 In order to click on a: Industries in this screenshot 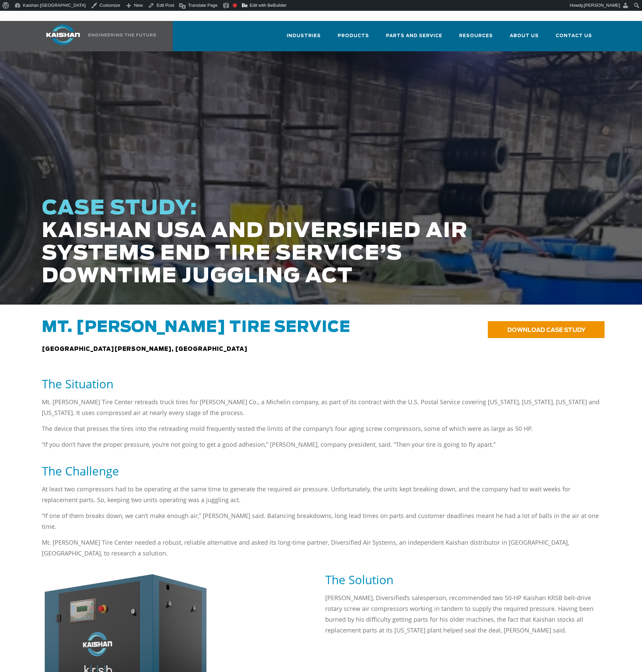, I will do `click(304, 38)`.